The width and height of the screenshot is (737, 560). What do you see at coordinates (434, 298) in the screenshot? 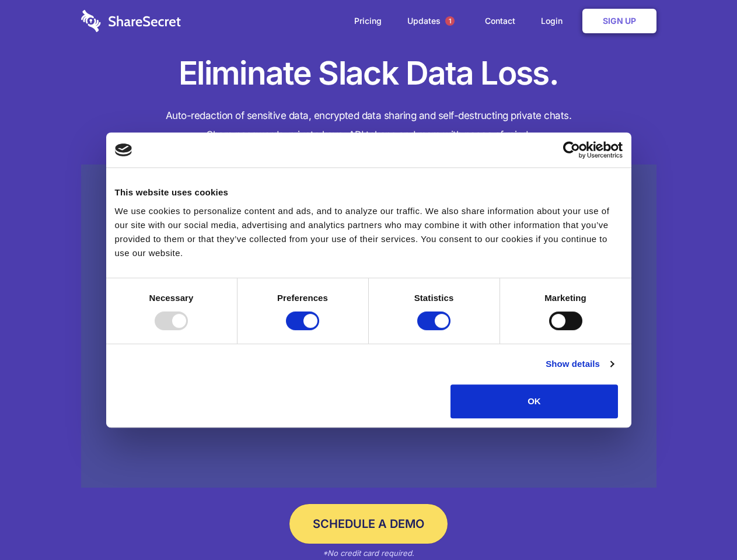
I see `strong: Statistics` at bounding box center [434, 298].